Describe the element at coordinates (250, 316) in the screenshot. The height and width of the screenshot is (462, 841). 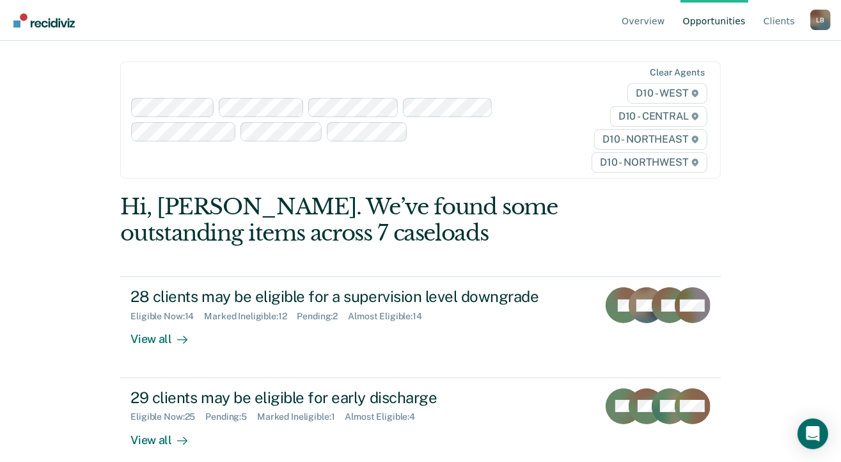
I see `div: Marked Ineligible : 12` at that location.